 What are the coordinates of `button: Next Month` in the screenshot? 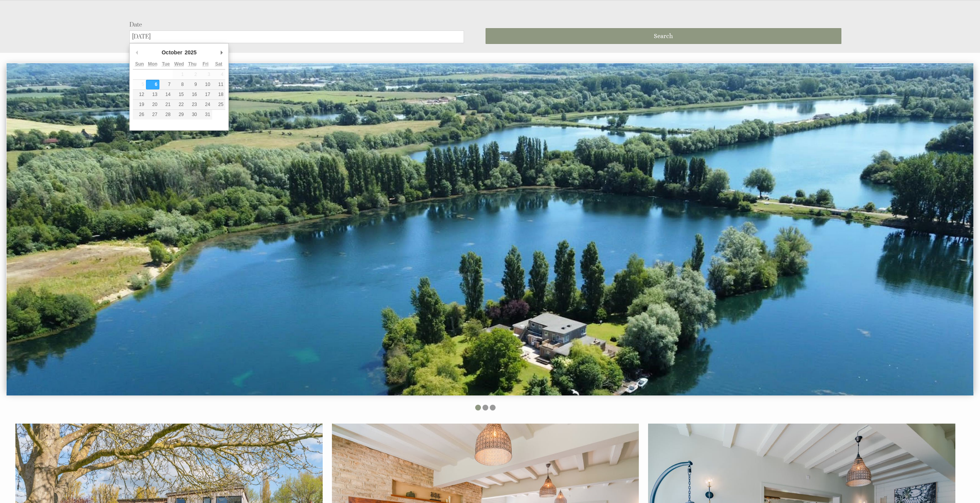 It's located at (221, 52).